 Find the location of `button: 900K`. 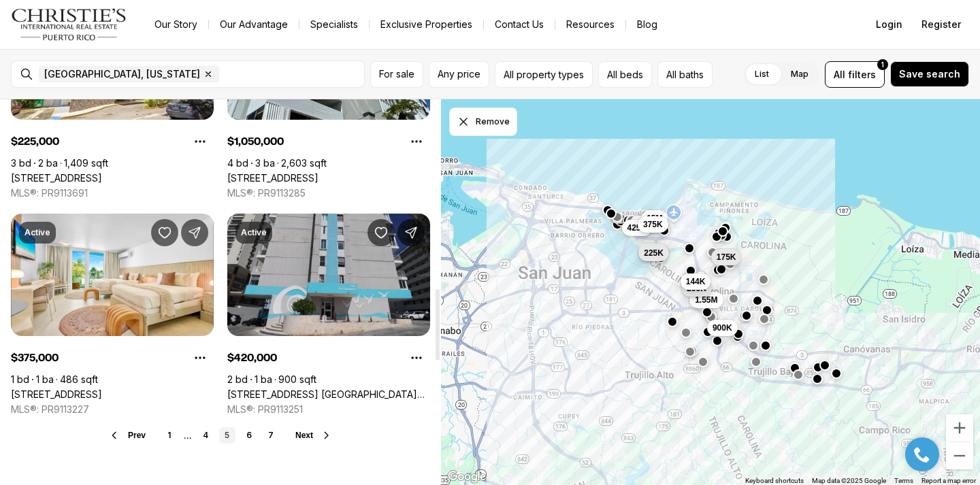

button: 900K is located at coordinates (722, 328).